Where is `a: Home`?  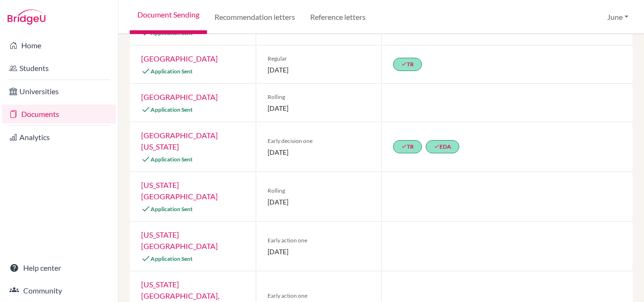 a: Home is located at coordinates (59, 45).